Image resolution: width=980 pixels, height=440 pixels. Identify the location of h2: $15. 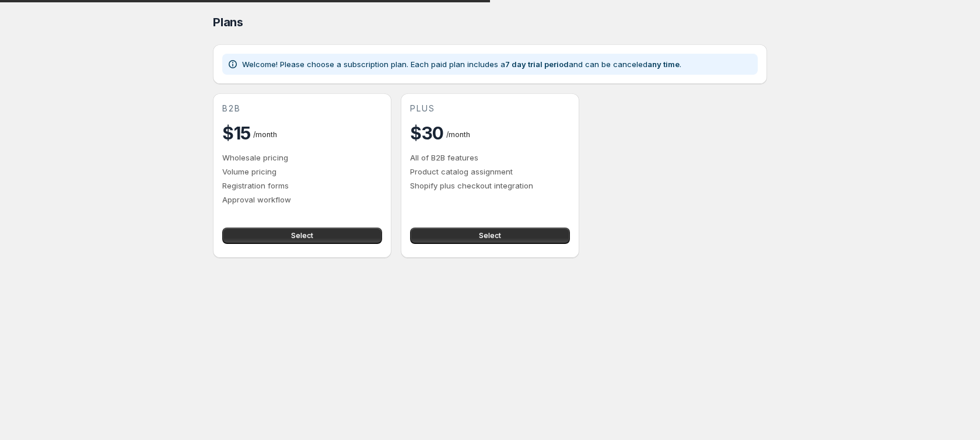
(236, 133).